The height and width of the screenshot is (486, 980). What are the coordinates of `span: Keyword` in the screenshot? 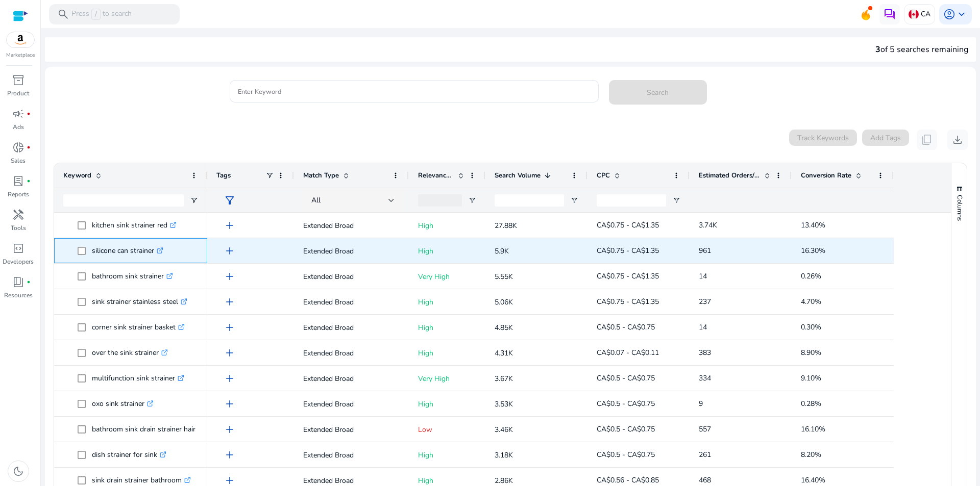 It's located at (77, 176).